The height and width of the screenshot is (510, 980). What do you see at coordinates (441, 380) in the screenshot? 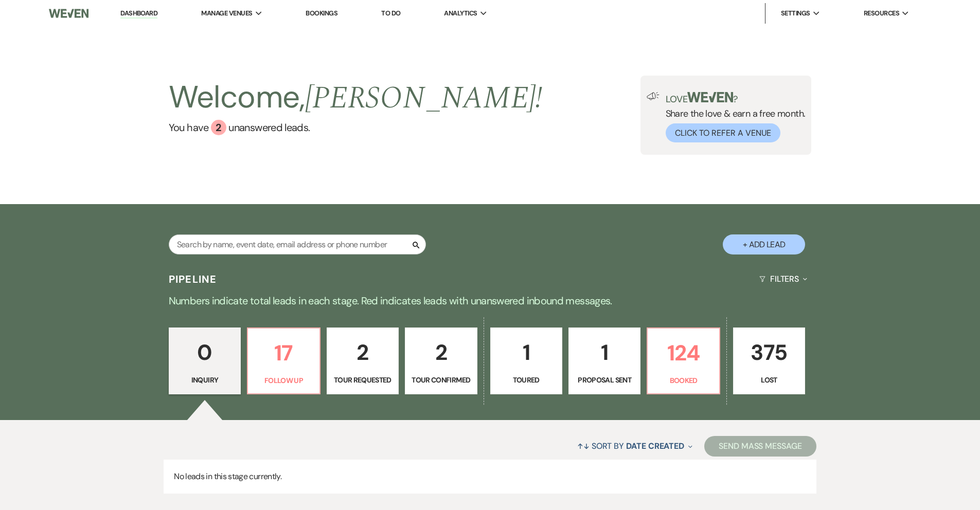
I see `p: Tour Confirmed` at bounding box center [441, 380].